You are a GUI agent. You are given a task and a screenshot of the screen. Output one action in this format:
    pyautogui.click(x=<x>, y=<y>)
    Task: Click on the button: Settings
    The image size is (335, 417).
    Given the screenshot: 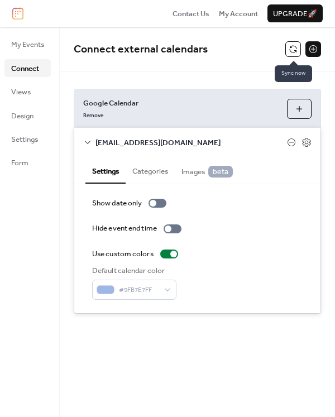 What is the action you would take?
    pyautogui.click(x=105, y=170)
    